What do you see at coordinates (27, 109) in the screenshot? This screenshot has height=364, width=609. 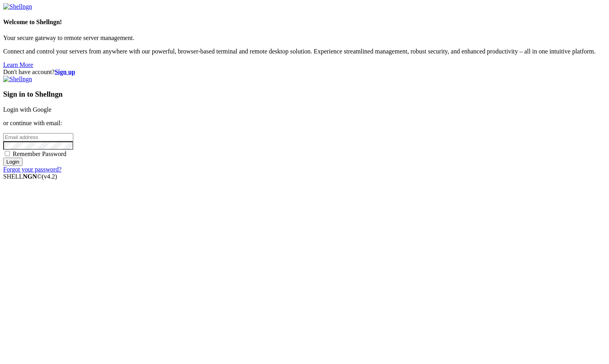 I see `a: Login with Google` at bounding box center [27, 109].